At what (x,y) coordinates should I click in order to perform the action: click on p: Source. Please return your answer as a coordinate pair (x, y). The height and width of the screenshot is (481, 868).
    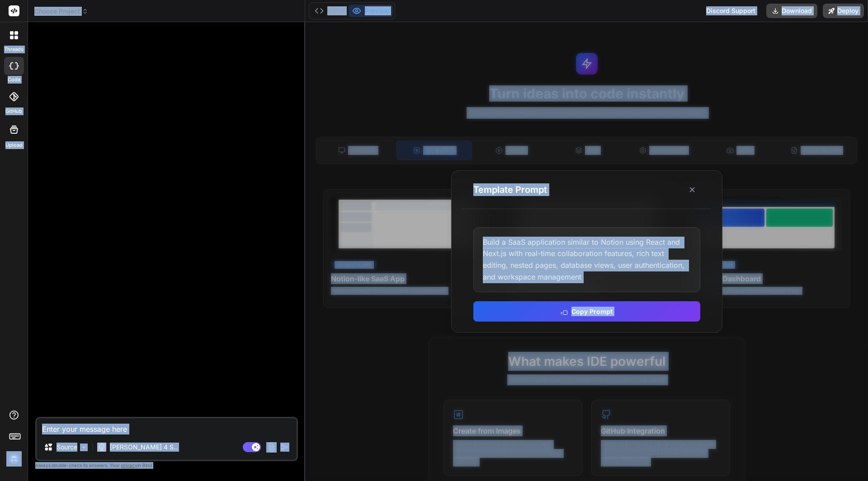
    Looking at the image, I should click on (67, 447).